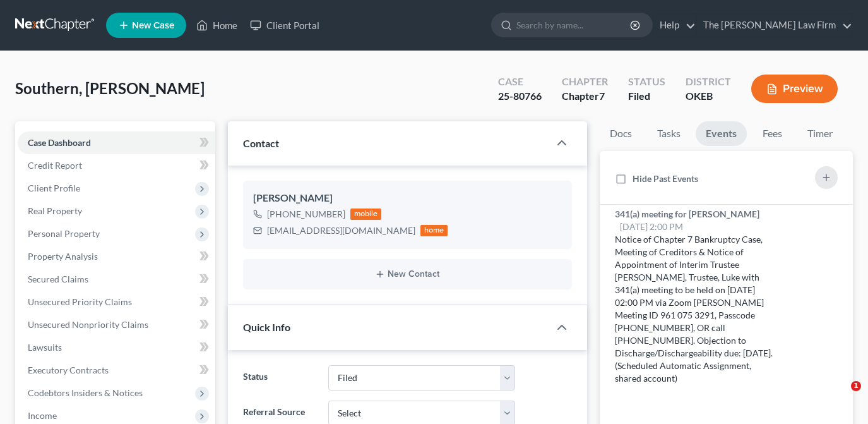 Image resolution: width=868 pixels, height=424 pixels. I want to click on a: Client Portal, so click(285, 26).